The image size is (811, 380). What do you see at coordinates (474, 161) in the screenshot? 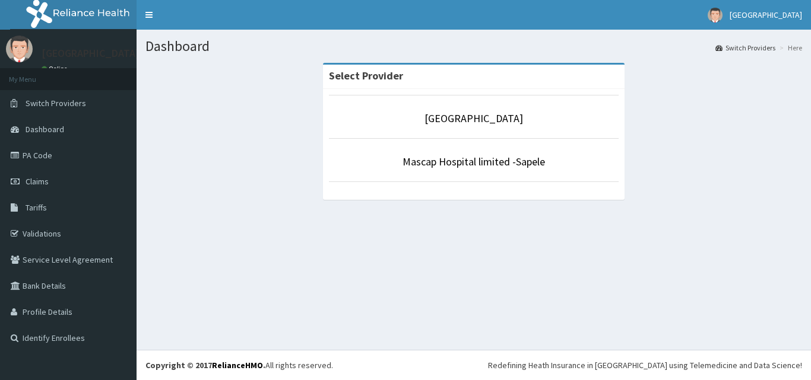
I see `a: Mascap Hospital limited -Sapele` at bounding box center [474, 161].